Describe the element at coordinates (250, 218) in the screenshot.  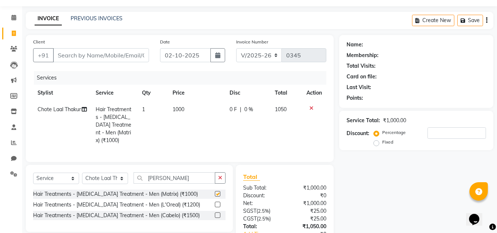
I see `span: CGST` at that location.